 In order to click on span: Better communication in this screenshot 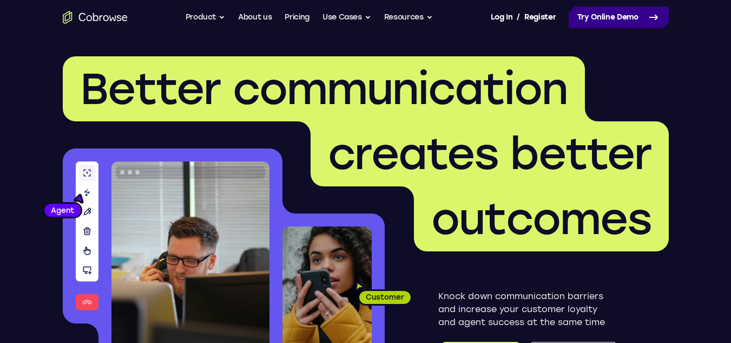, I will do `click(324, 89)`.